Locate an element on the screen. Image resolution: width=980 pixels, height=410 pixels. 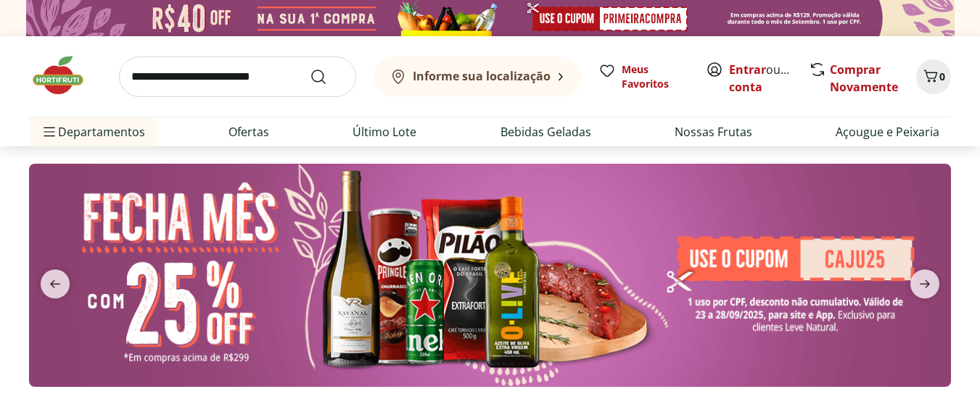
button: previous is located at coordinates (56, 284).